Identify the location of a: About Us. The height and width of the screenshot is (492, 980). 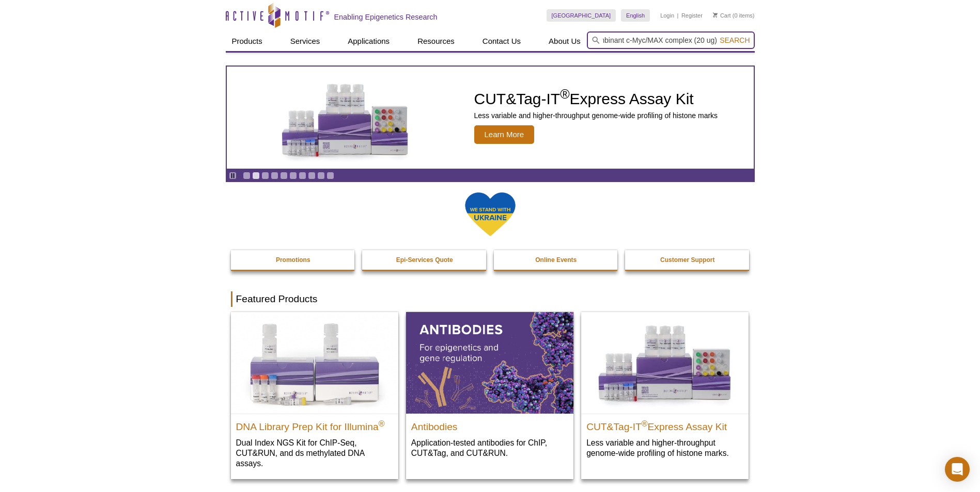
(564, 41).